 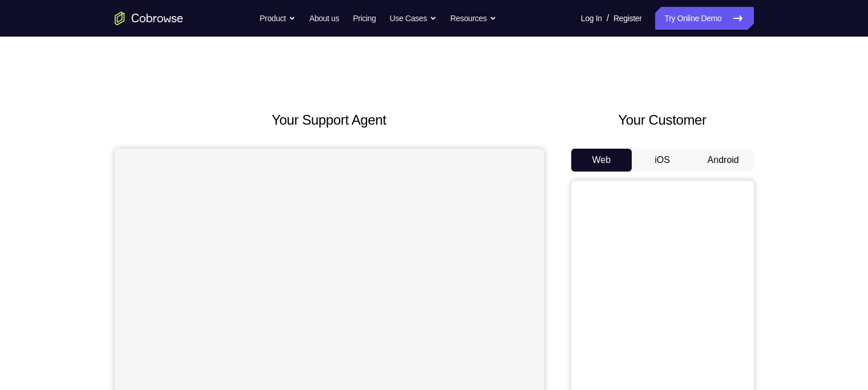 What do you see at coordinates (149, 18) in the screenshot?
I see `a: Go to the home page` at bounding box center [149, 18].